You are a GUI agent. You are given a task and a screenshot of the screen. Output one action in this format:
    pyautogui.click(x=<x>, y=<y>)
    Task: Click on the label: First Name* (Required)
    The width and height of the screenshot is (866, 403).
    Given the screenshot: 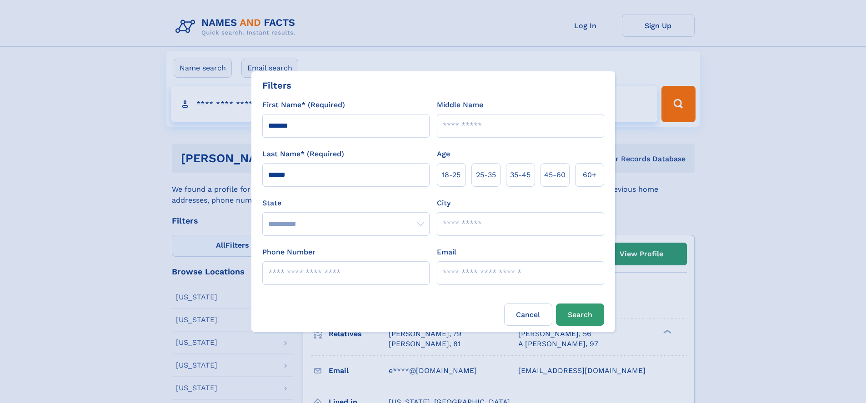 What is the action you would take?
    pyautogui.click(x=304, y=105)
    